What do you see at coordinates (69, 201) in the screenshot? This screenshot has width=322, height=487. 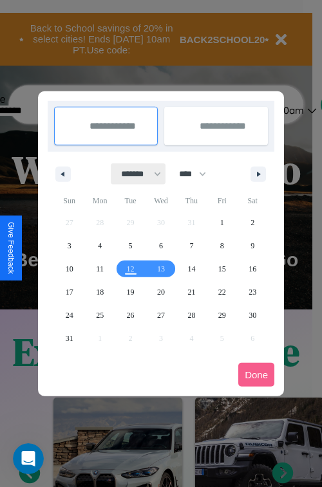 I see `span: Sun` at bounding box center [69, 201].